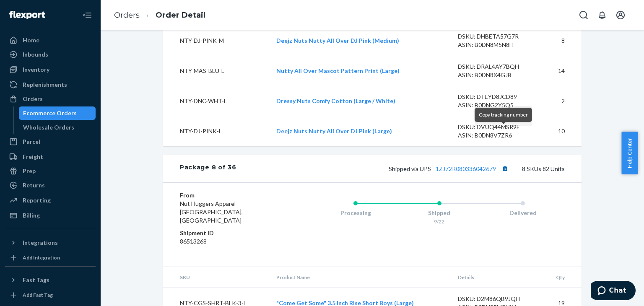 The width and height of the screenshot is (644, 306). Describe the element at coordinates (27, 15) in the screenshot. I see `img: Flexport logo` at that location.